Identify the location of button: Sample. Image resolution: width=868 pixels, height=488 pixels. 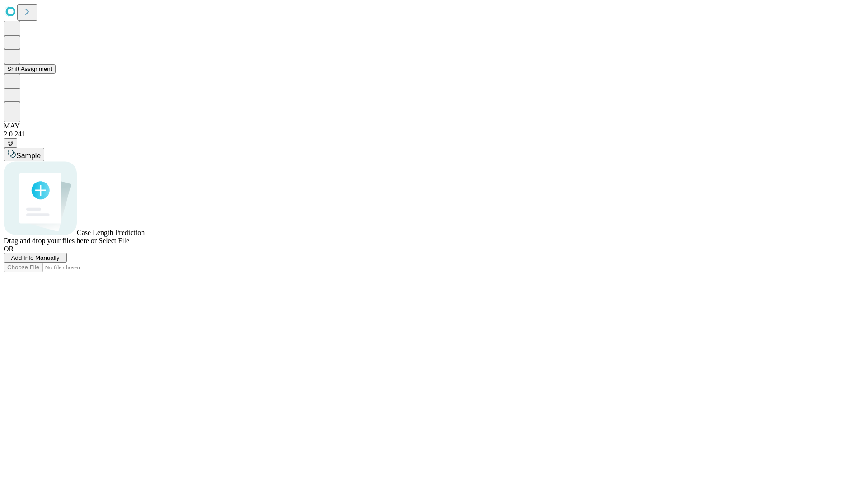
(24, 154).